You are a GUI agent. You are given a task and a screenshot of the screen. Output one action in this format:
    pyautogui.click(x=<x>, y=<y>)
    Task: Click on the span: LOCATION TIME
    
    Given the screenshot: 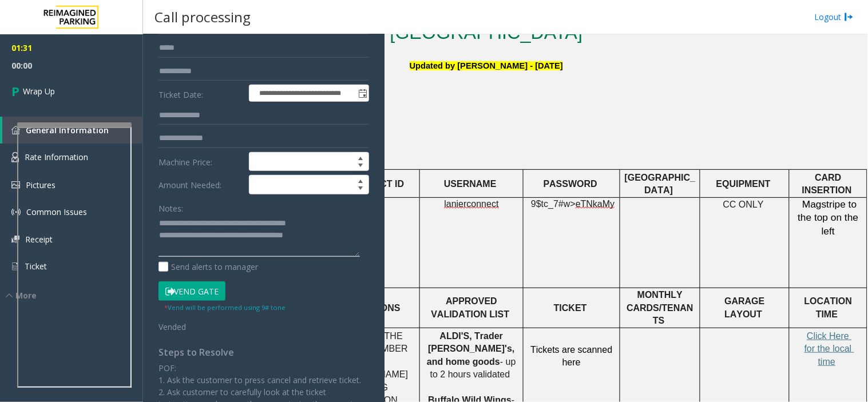 What is the action you would take?
    pyautogui.click(x=829, y=308)
    